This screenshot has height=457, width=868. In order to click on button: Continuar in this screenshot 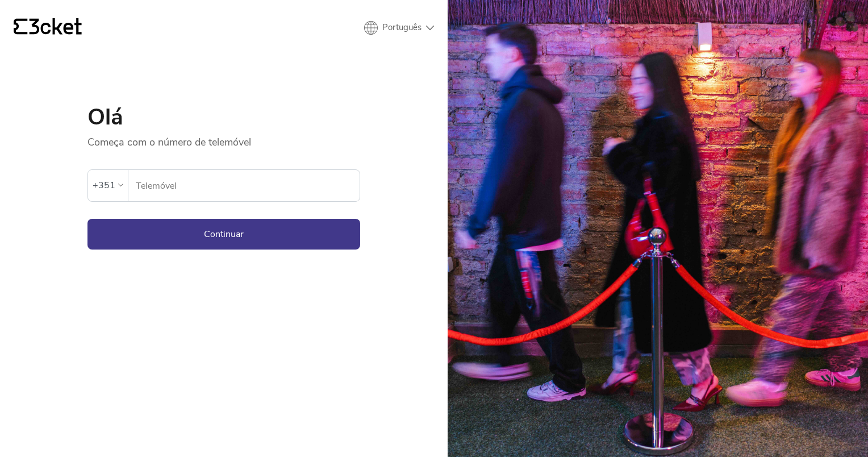, I will do `click(224, 234)`.